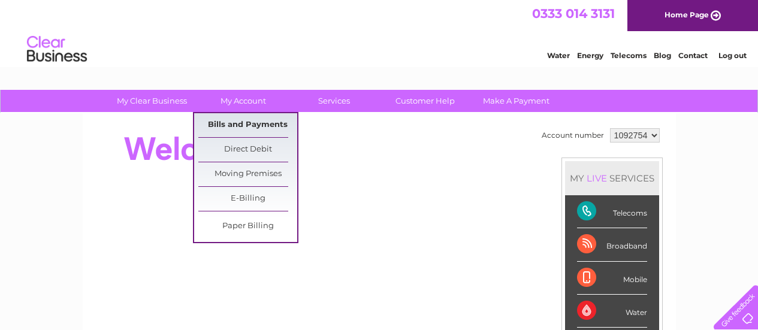  Describe the element at coordinates (611, 178) in the screenshot. I see `div: MY SERVICES` at that location.